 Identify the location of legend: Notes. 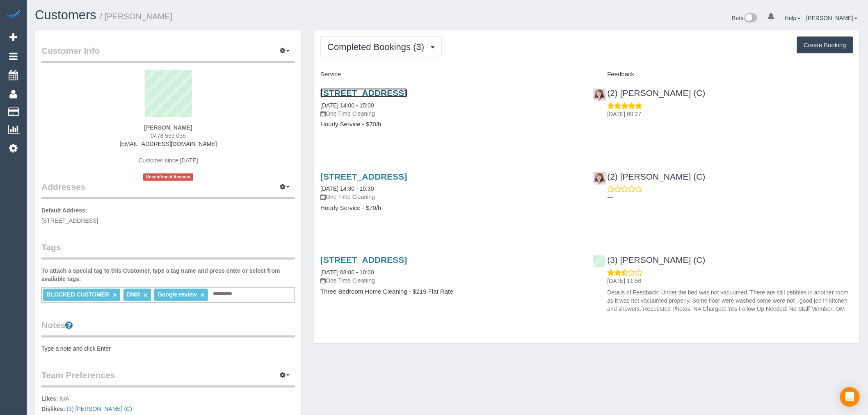
(168, 328).